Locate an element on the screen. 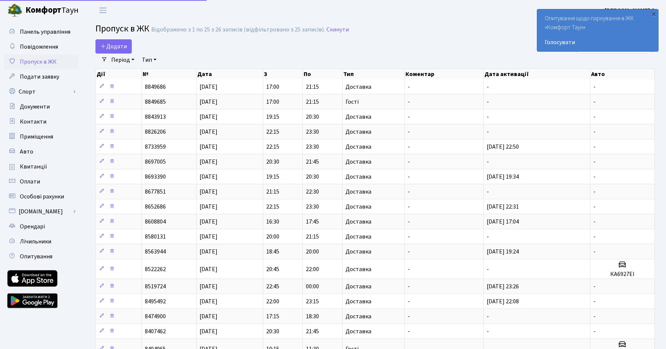 This screenshot has width=666, height=349. a: Додати is located at coordinates (113, 46).